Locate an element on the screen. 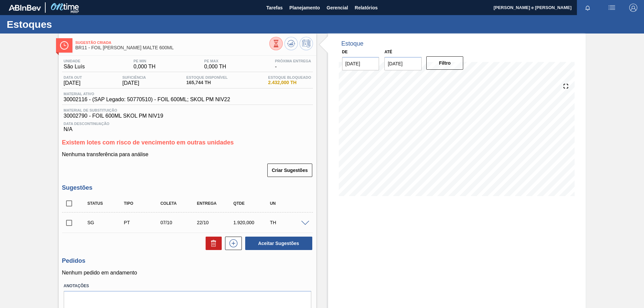  div: Excluir Sugestões is located at coordinates (212, 243).